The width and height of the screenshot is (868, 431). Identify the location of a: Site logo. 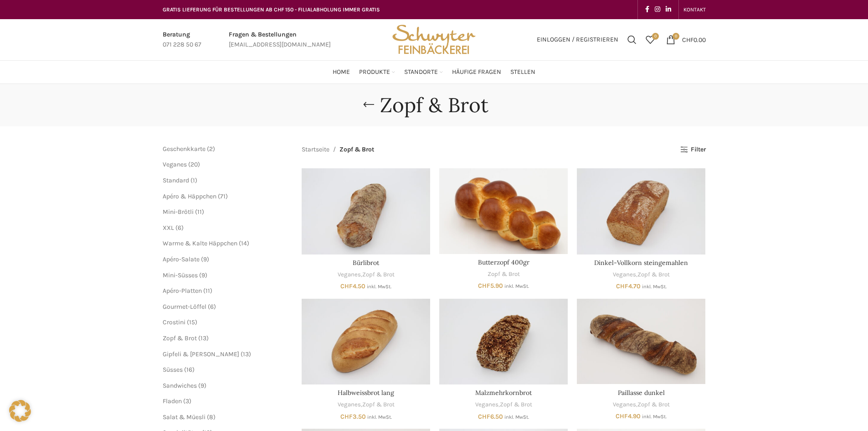
(434, 39).